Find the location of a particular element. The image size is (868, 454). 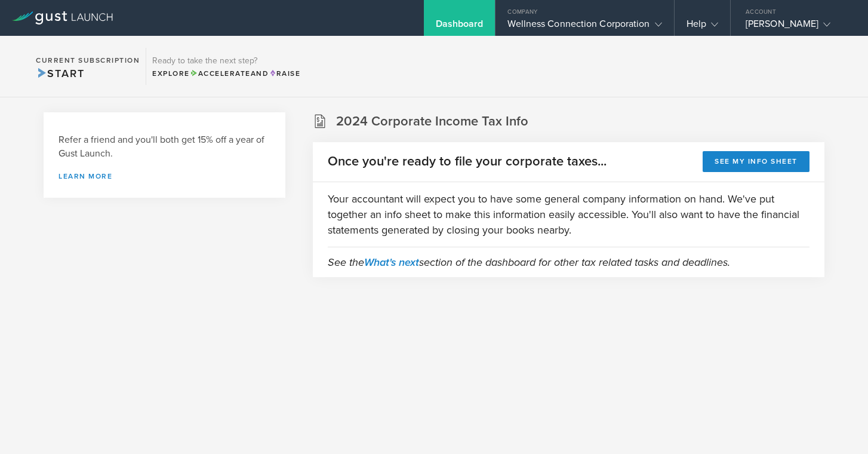

span: and is located at coordinates (230, 73).